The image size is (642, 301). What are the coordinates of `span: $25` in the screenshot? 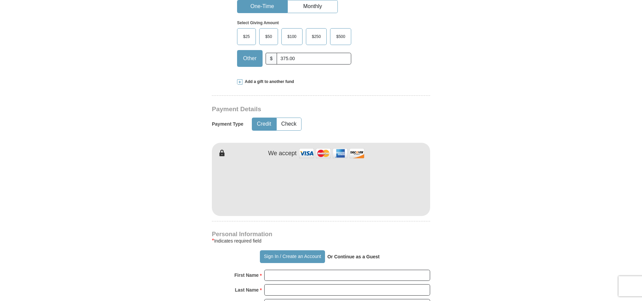 It's located at (246, 37).